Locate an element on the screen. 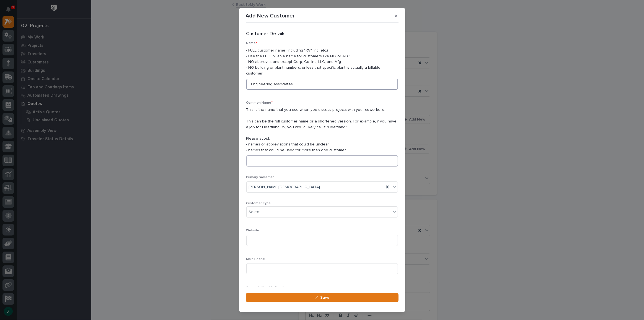 This screenshot has height=320, width=644. button: Save is located at coordinates (322, 298).